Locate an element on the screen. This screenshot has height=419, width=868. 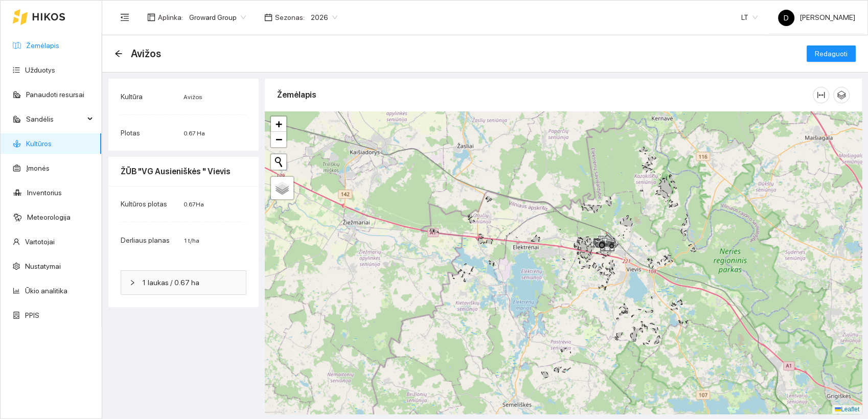
a: Leaflet is located at coordinates (847, 410).